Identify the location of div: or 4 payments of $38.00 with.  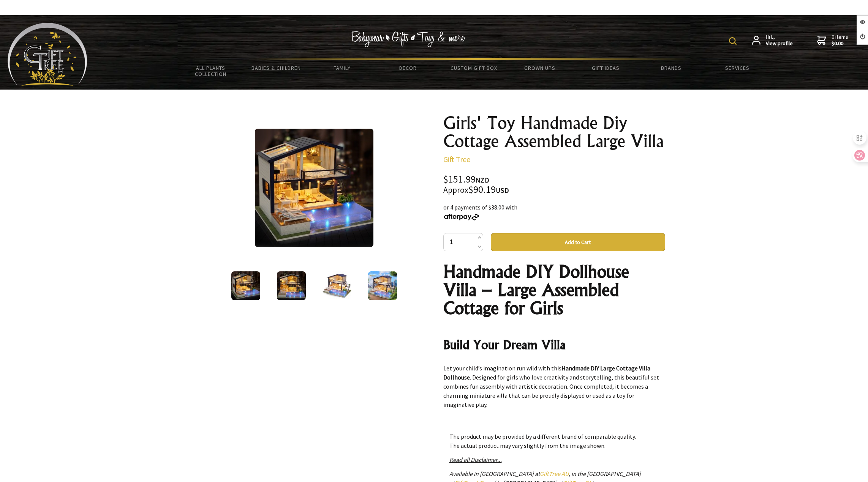
(554, 212).